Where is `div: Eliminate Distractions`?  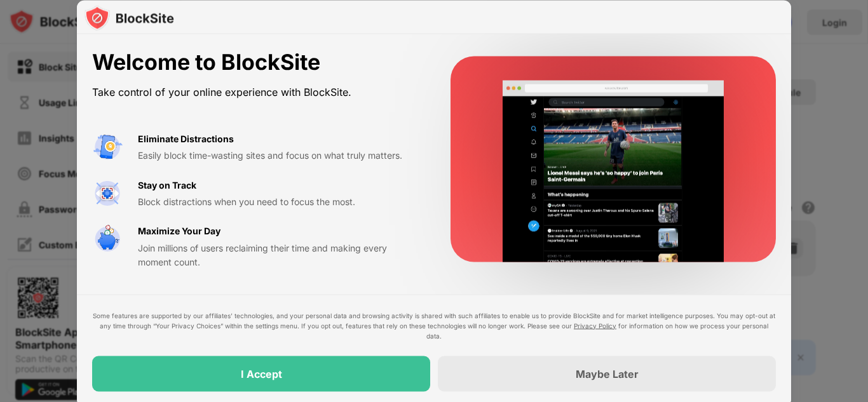 div: Eliminate Distractions is located at coordinates (185, 138).